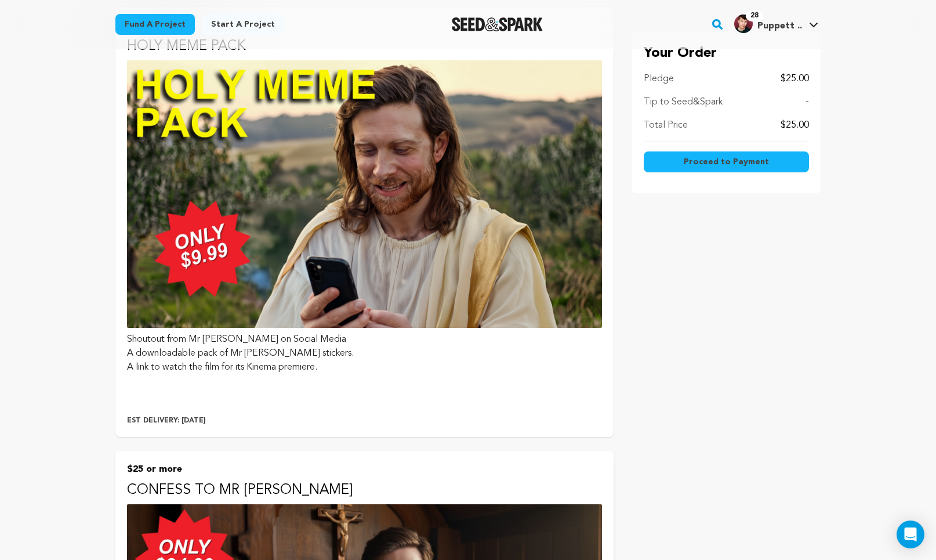 The image size is (936, 560). What do you see at coordinates (243, 25) in the screenshot?
I see `a: Start a project` at bounding box center [243, 25].